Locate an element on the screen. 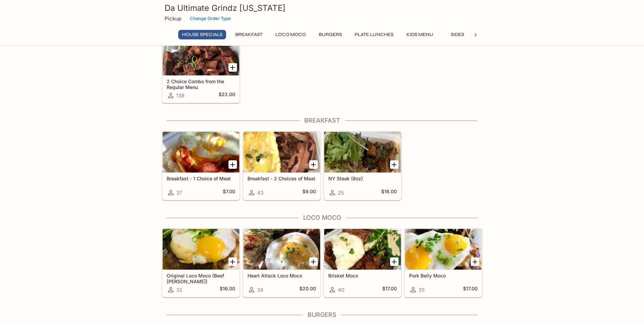 The height and width of the screenshot is (324, 644). div: Breakfast - 1 Choice of Meat is located at coordinates (201, 152).